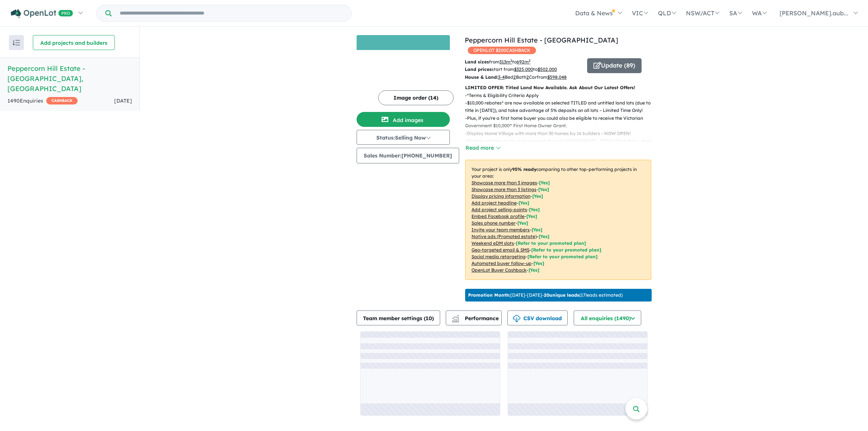 The width and height of the screenshot is (868, 431). Describe the element at coordinates (498, 256) in the screenshot. I see `u: Social media retargeting` at that location.